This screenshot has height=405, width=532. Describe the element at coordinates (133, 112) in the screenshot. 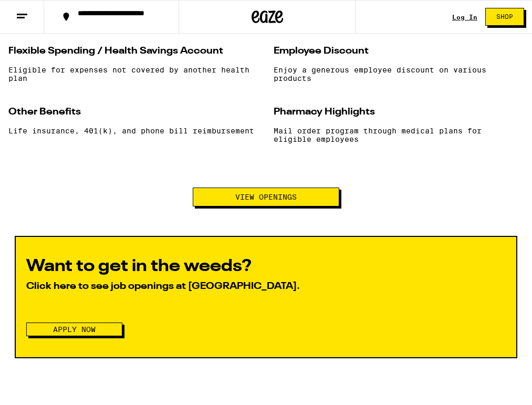

I see `h3: Other Benefits` at that location.